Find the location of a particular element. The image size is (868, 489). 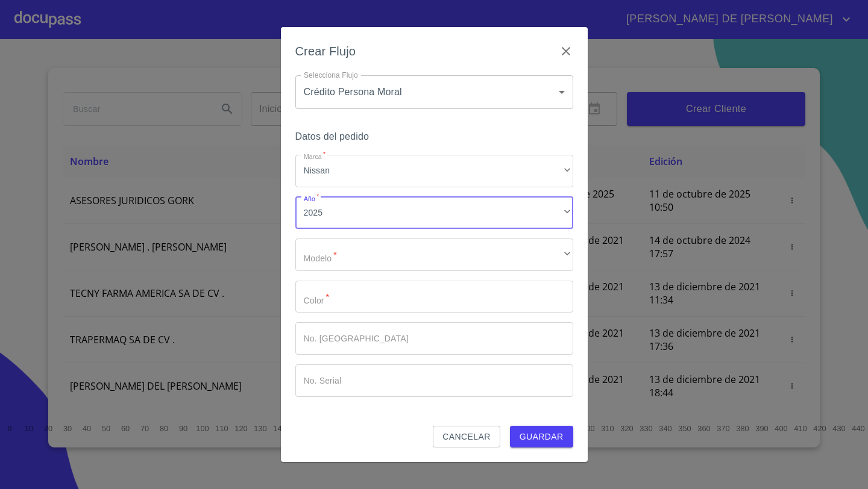

h6: Datos del pedido is located at coordinates (434, 136).